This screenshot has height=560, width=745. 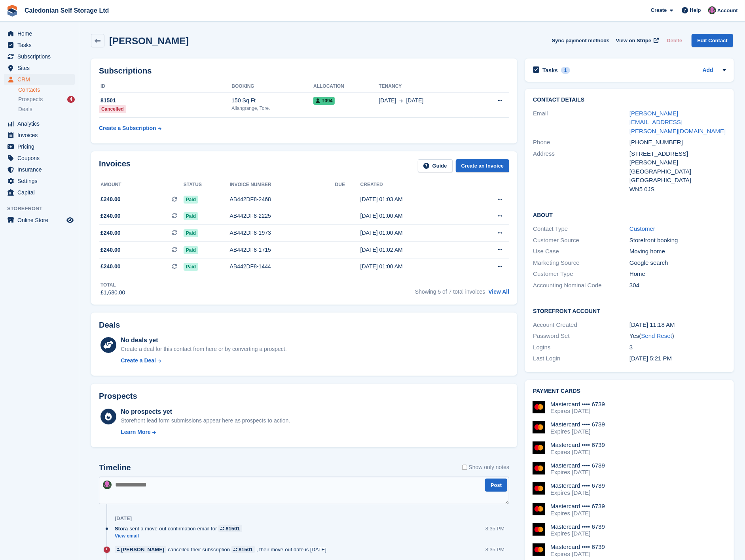 What do you see at coordinates (127, 128) in the screenshot?
I see `div: Create a Subscription` at bounding box center [127, 128].